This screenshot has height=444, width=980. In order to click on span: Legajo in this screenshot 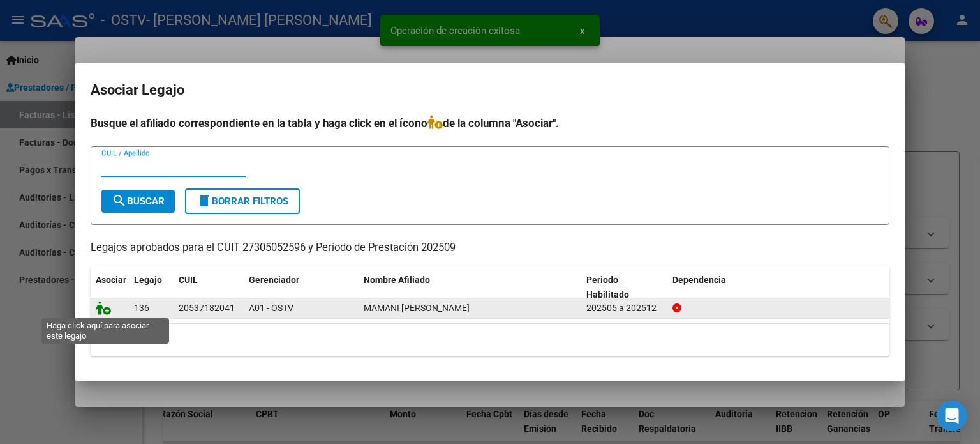, I will do `click(148, 280)`.